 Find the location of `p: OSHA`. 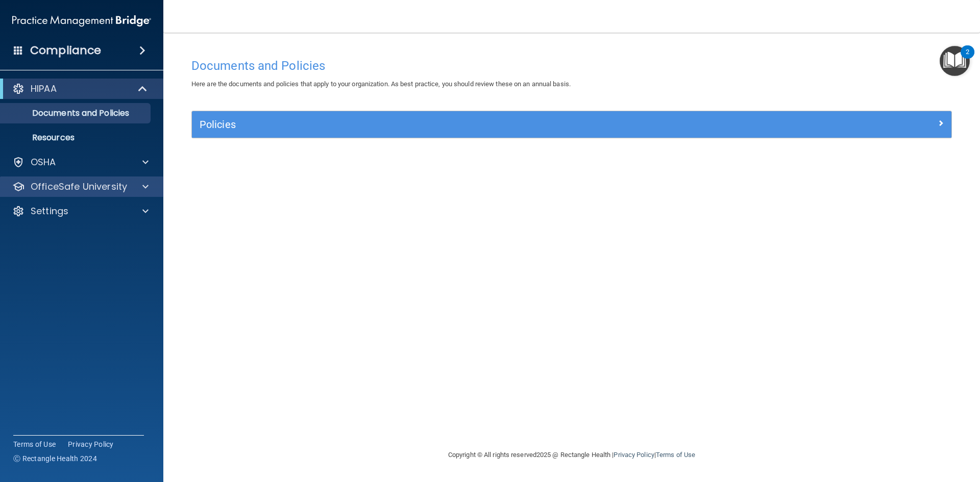

p: OSHA is located at coordinates (44, 162).